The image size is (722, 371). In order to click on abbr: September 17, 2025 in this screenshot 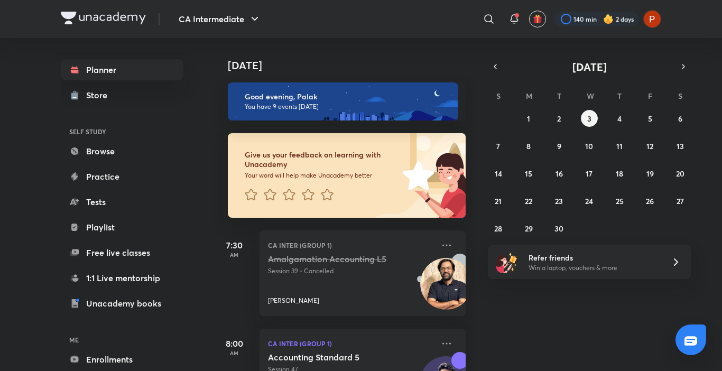, I will do `click(589, 173)`.